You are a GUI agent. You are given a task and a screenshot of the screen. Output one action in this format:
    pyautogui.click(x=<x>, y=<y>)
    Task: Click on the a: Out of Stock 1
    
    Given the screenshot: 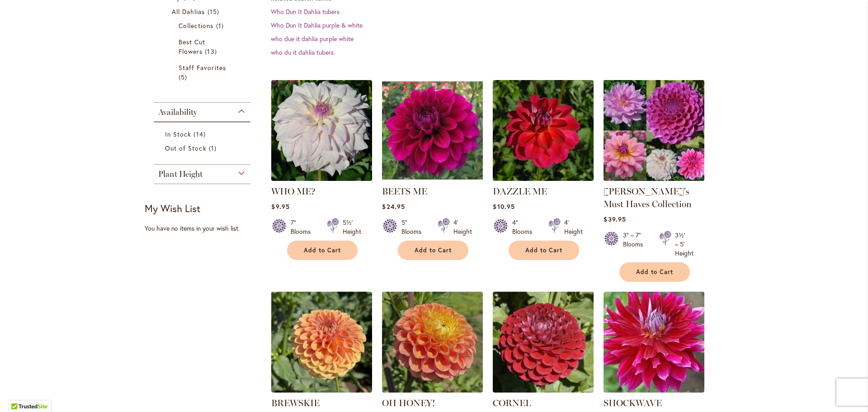 What is the action you would take?
    pyautogui.click(x=203, y=148)
    